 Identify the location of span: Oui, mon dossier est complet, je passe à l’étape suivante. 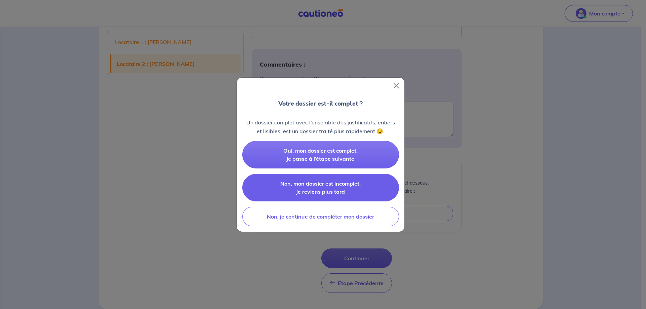
(320, 155).